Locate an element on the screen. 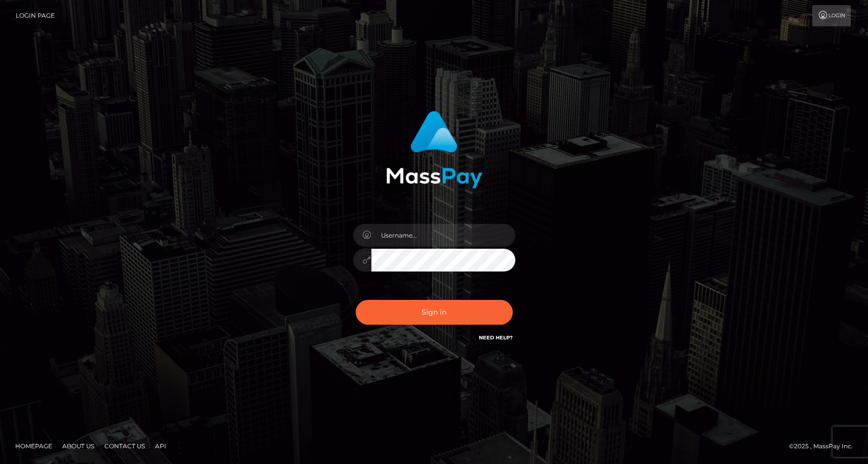  div: © 2025 , MassPay Inc. is located at coordinates (825, 446).